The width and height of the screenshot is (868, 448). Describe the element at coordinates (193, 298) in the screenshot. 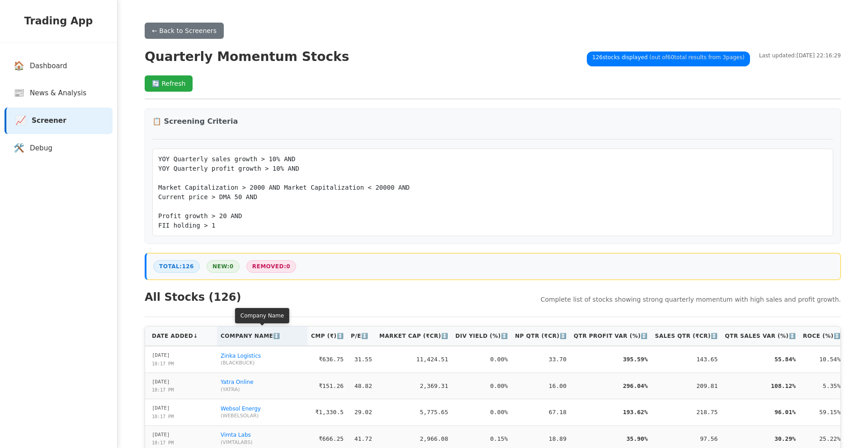

I see `h2: All Stocks ( 126 )` at that location.